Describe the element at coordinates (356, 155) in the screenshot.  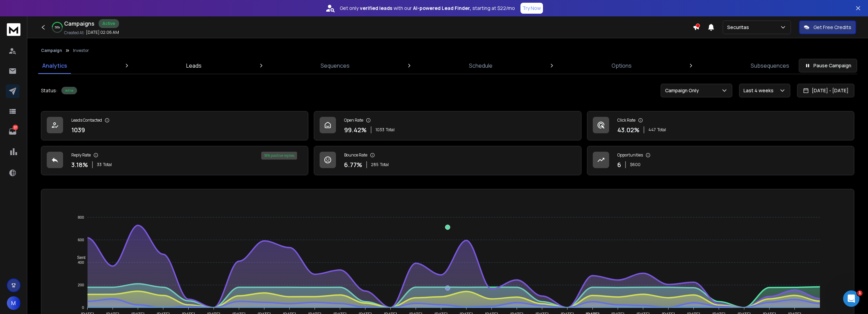
I see `p: Bounce Rate` at that location.